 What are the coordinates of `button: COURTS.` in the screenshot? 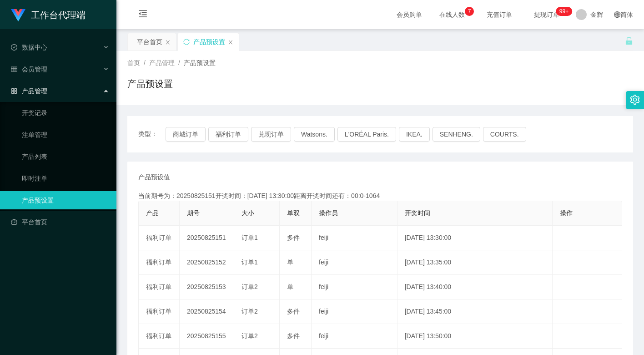 It's located at (505, 135).